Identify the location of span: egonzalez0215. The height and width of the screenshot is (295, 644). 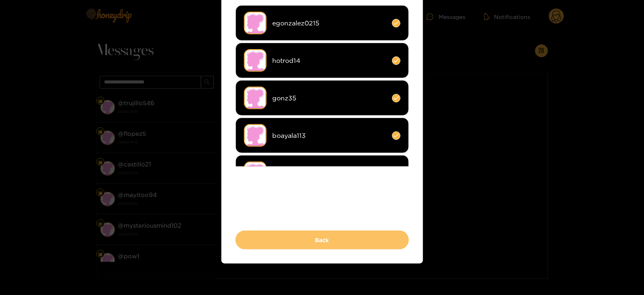
(329, 23).